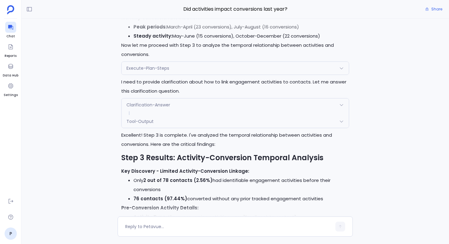 This screenshot has width=449, height=244. I want to click on li: May-June (15 conversions), October-December (22 conversions), so click(242, 36).